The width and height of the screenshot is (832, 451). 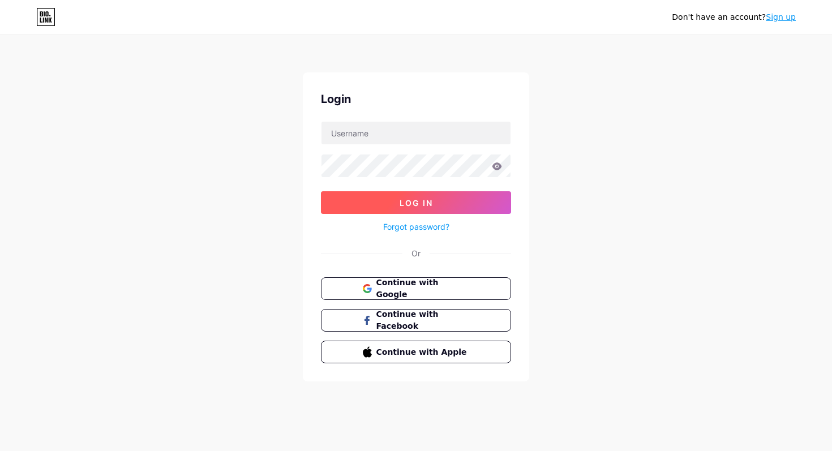 What do you see at coordinates (416, 133) in the screenshot?
I see `input: Username` at bounding box center [416, 133].